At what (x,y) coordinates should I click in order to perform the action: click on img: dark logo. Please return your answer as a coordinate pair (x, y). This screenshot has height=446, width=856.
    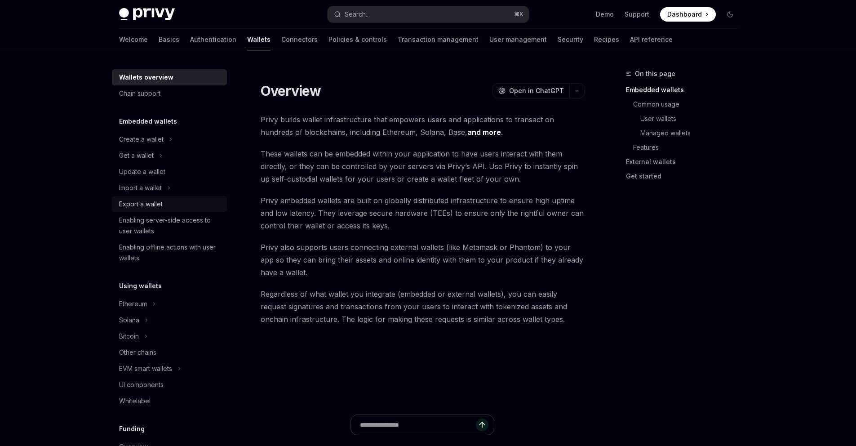
    Looking at the image, I should click on (147, 14).